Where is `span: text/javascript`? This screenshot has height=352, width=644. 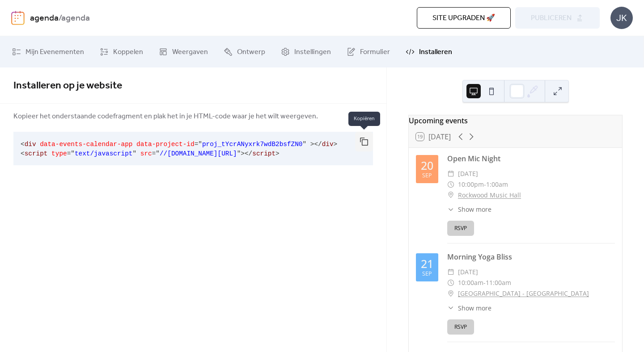
span: text/javascript is located at coordinates (104, 154).